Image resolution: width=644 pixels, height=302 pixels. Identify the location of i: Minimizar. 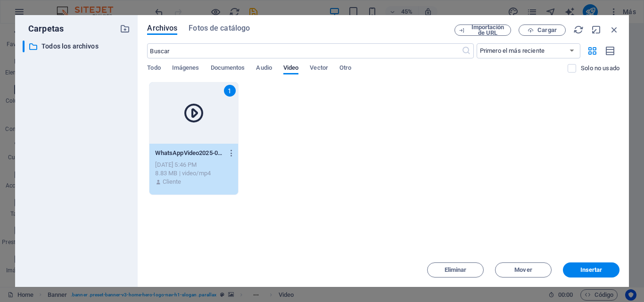
(596, 30).